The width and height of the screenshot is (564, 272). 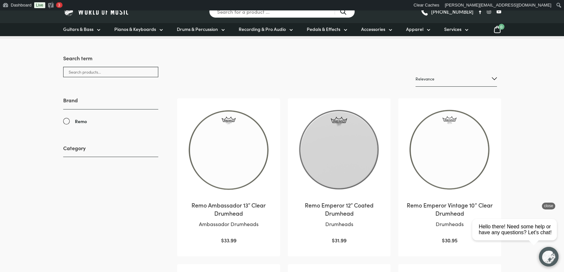 I want to click on input: Search for a product ..., so click(x=282, y=11).